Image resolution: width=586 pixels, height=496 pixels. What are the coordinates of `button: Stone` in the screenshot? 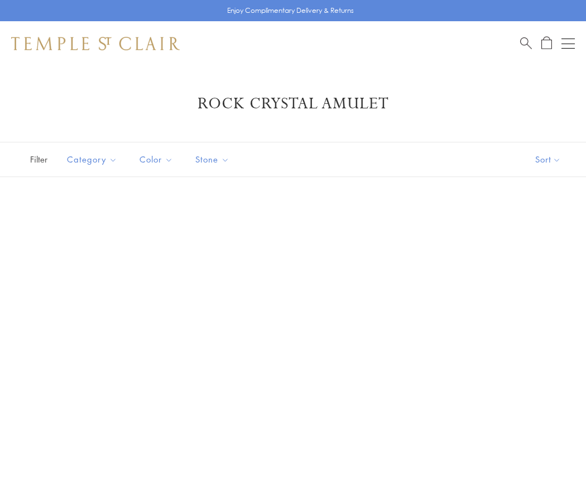 It's located at (212, 159).